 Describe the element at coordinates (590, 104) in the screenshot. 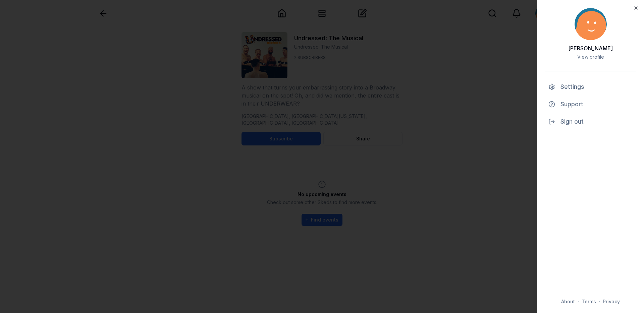

I see `a: Support` at that location.